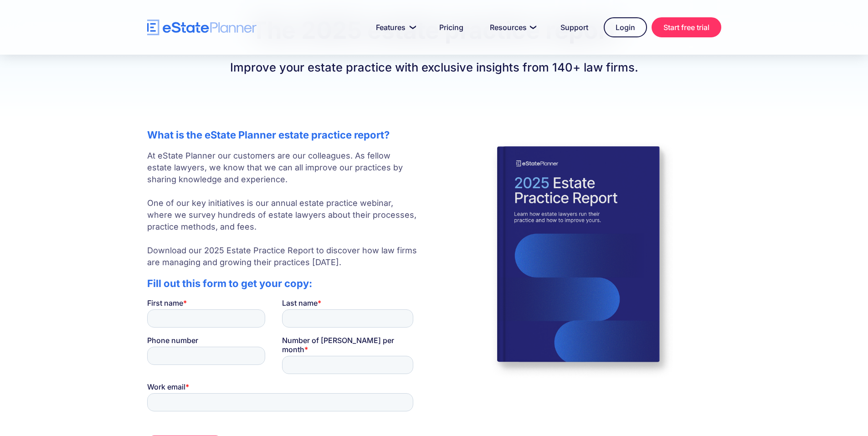  What do you see at coordinates (282, 284) in the screenshot?
I see `h2: Fill out this form to get your copy:` at bounding box center [282, 284].